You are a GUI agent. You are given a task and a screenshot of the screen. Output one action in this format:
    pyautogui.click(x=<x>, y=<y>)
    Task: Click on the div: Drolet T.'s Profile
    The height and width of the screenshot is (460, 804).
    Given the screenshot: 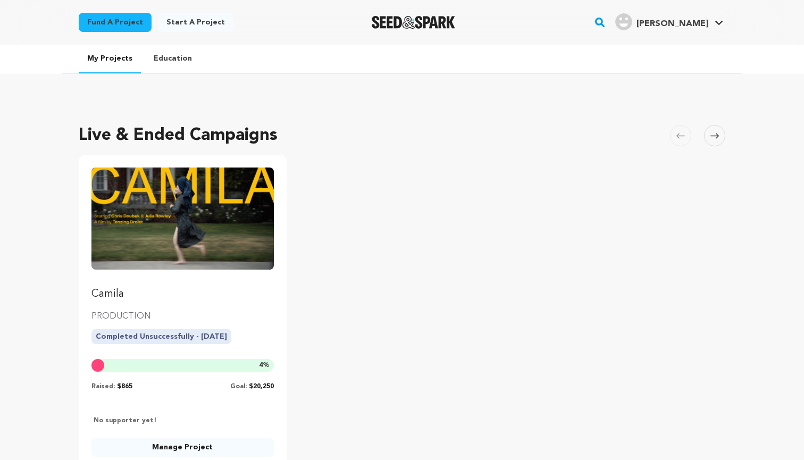 What is the action you would take?
    pyautogui.click(x=662, y=22)
    